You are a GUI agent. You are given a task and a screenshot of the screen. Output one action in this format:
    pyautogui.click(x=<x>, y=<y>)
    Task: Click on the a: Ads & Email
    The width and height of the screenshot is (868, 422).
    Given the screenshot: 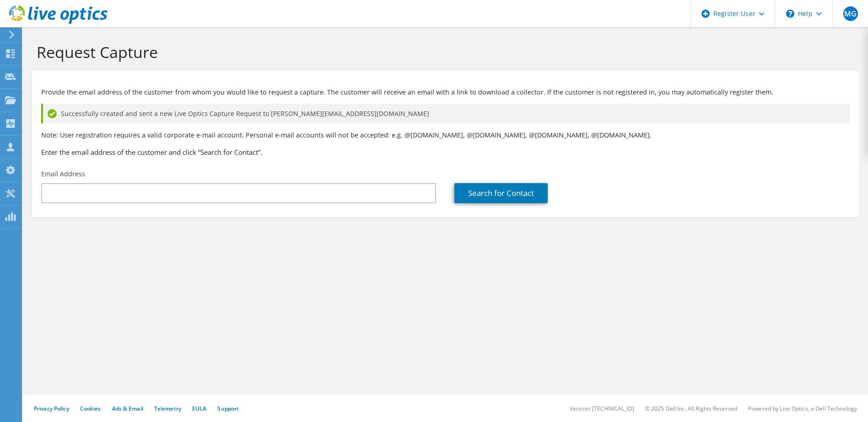 What is the action you would take?
    pyautogui.click(x=127, y=409)
    